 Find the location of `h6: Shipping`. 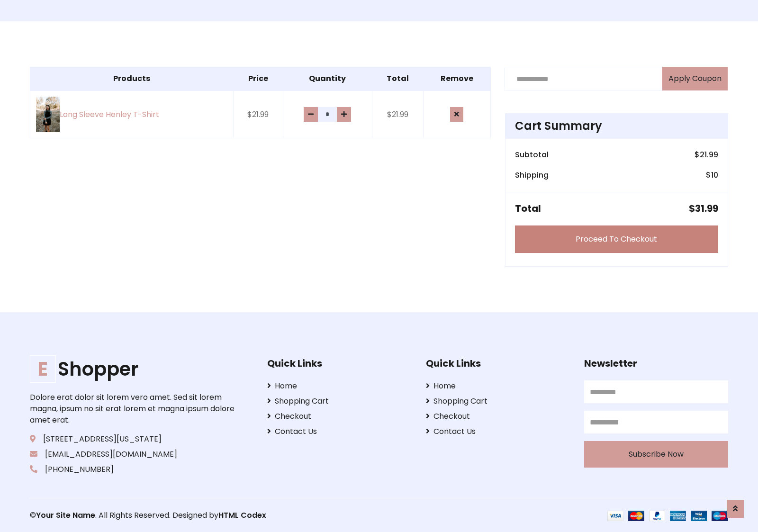

h6: Shipping is located at coordinates (532, 175).